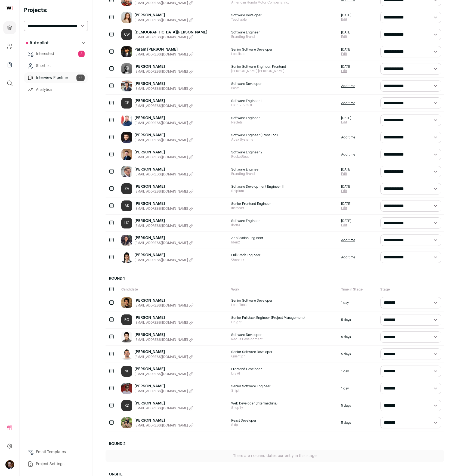  Describe the element at coordinates (56, 43) in the screenshot. I see `button: Autopilot` at that location.